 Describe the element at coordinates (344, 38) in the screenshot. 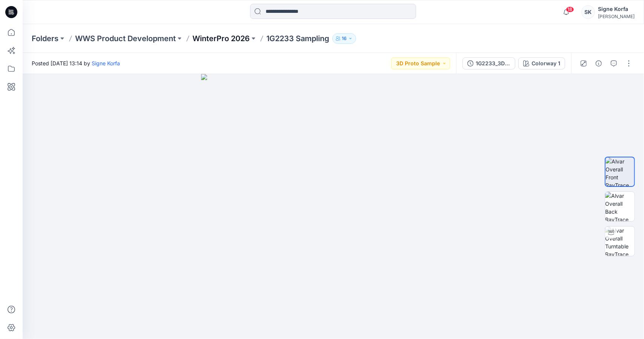

I see `button: 16` at that location.